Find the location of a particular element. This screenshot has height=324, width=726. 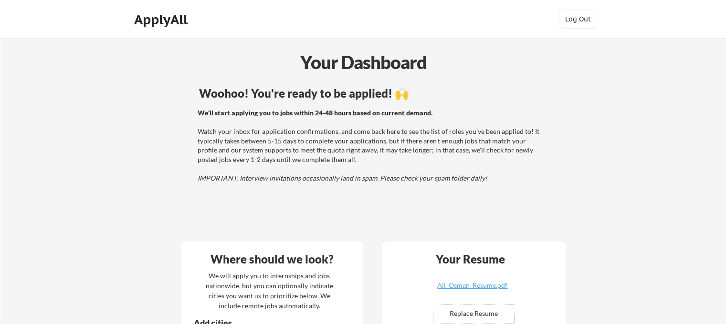

strong: We'll start applying you to jobs within 24-48 hours based on current demand. is located at coordinates (315, 113).